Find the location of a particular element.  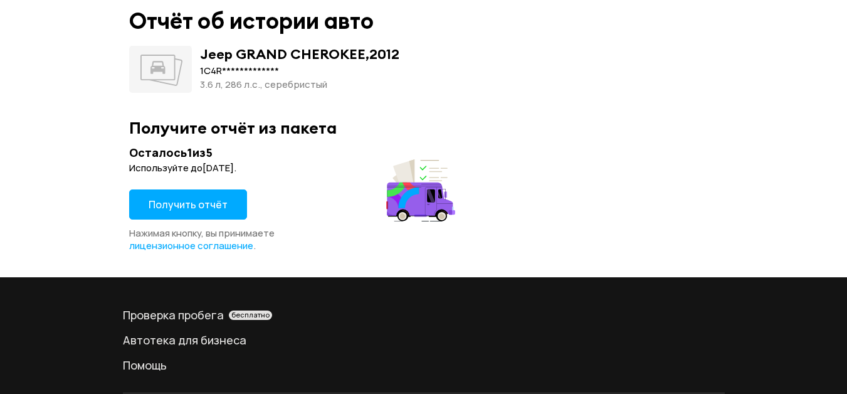

span: Нажимая кнопку, вы принимаете . is located at coordinates (202, 239).